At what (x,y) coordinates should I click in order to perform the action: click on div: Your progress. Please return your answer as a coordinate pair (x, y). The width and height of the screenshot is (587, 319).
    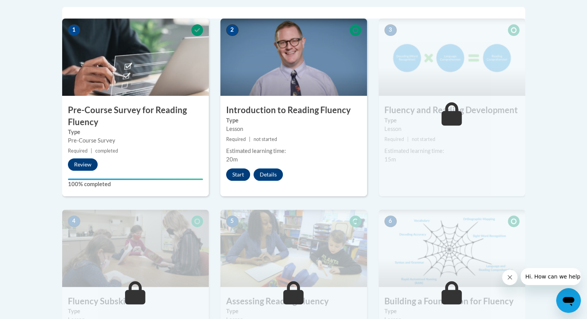
    Looking at the image, I should click on (135, 179).